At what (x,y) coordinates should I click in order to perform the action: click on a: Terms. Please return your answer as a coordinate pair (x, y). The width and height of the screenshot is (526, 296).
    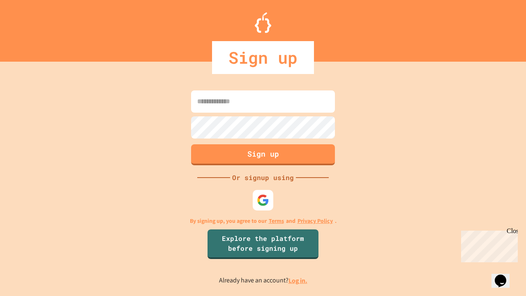
    Looking at the image, I should click on (276, 221).